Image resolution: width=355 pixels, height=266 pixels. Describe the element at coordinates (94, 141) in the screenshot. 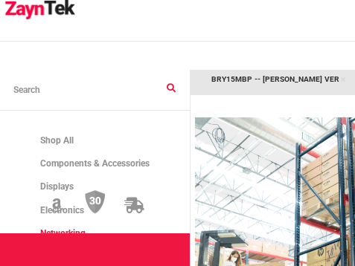

I see `a: Shop All` at that location.